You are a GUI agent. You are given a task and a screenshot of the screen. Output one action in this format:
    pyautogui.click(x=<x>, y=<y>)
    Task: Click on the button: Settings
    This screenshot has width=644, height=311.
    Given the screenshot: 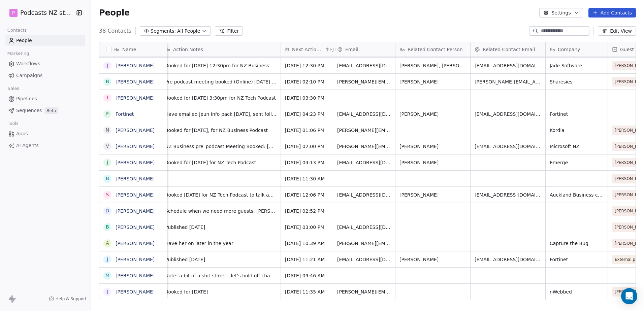 What is the action you would take?
    pyautogui.click(x=561, y=13)
    